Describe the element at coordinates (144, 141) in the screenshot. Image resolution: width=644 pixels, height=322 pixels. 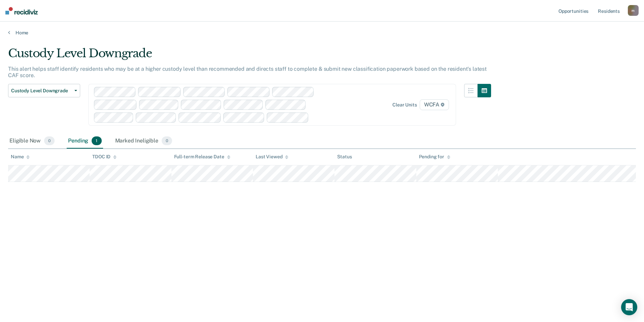
I see `div: Marked Ineligible0` at that location.